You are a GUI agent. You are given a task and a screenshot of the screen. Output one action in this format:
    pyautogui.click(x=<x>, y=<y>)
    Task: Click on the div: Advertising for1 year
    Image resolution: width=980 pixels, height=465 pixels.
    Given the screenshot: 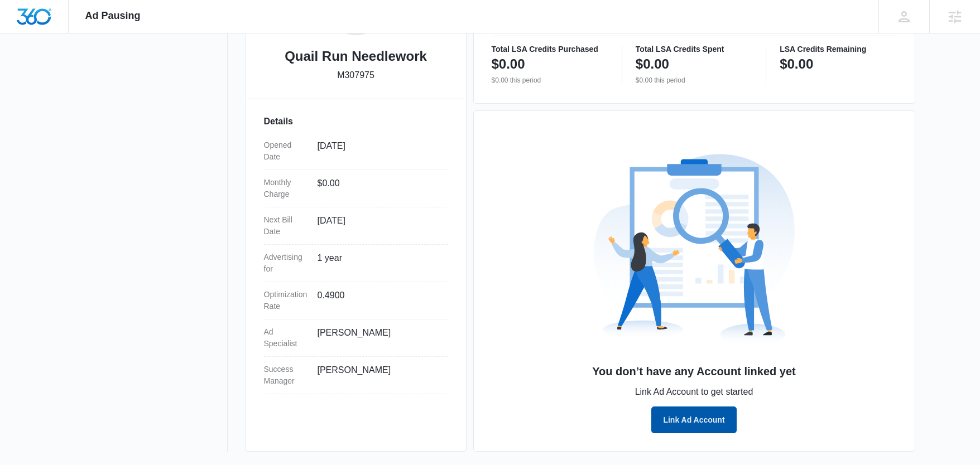 What is the action you would take?
    pyautogui.click(x=356, y=263)
    